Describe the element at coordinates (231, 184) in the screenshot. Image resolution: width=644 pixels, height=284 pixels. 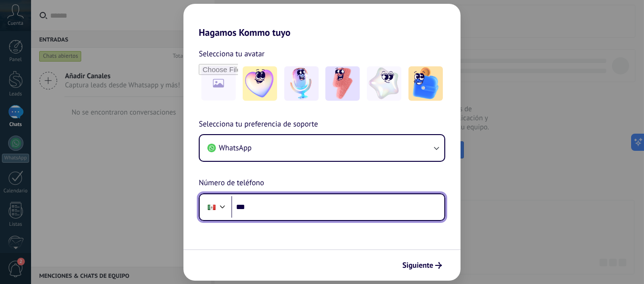
I see `span: Número de teléfono` at that location.